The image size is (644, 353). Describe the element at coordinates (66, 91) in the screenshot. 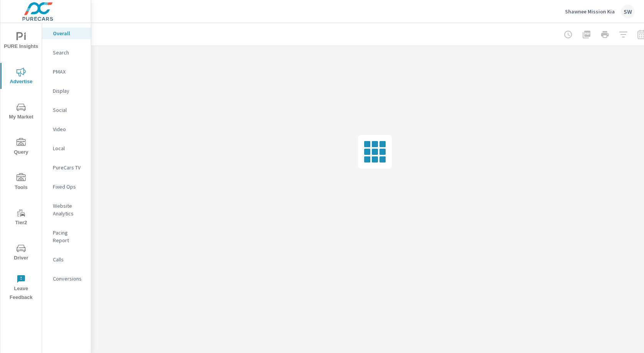

I see `div: Display` at that location.